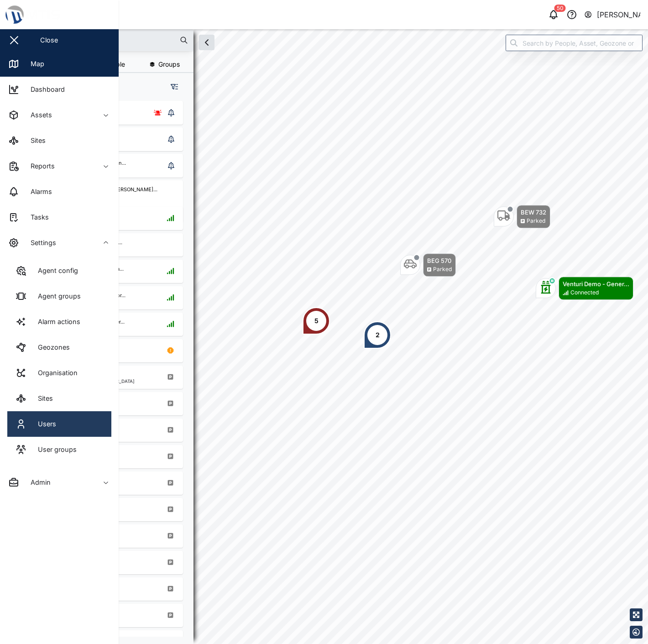 The height and width of the screenshot is (644, 648). I want to click on div: Alarm actions, so click(55, 322).